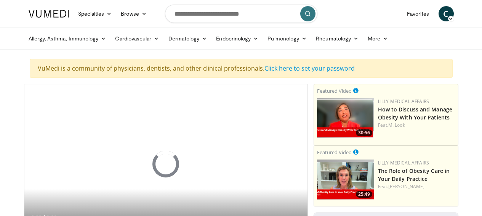  I want to click on img: e1208b6b-349f-4914-9dd7-f97803bdbf1d.png.150x105_q85_crop-smart_upscale.png, so click(345, 179).